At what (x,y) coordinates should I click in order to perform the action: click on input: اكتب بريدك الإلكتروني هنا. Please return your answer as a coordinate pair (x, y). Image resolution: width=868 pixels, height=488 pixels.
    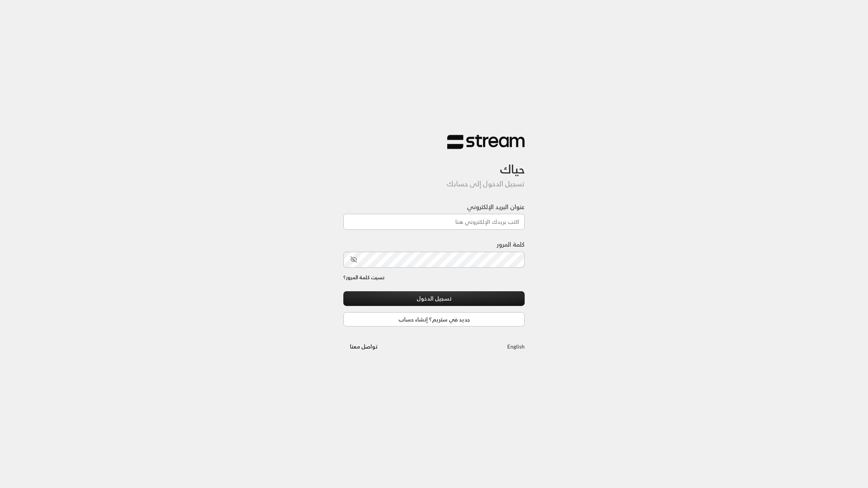
    Looking at the image, I should click on (434, 221).